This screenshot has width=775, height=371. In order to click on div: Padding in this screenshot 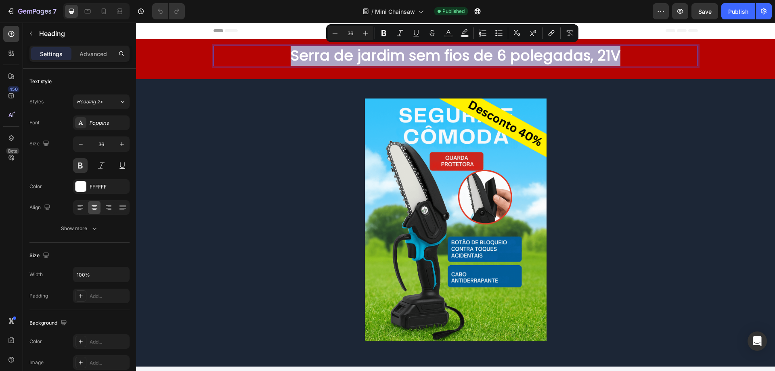, I will do `click(39, 296)`.